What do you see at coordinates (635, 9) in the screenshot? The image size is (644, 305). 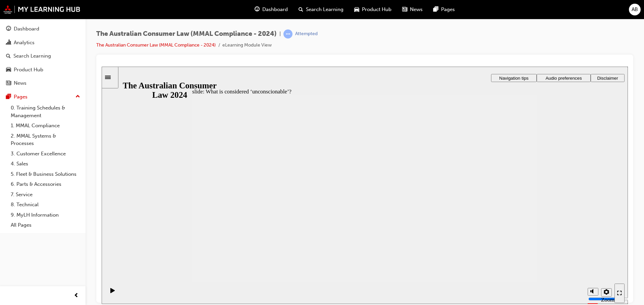 I see `button: AB` at bounding box center [635, 9].